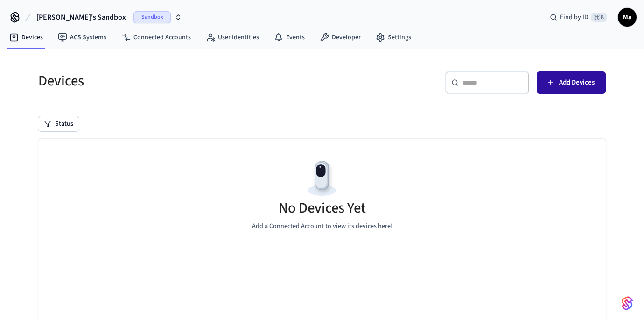 The image size is (644, 320). What do you see at coordinates (627, 17) in the screenshot?
I see `button: Ma` at bounding box center [627, 17].